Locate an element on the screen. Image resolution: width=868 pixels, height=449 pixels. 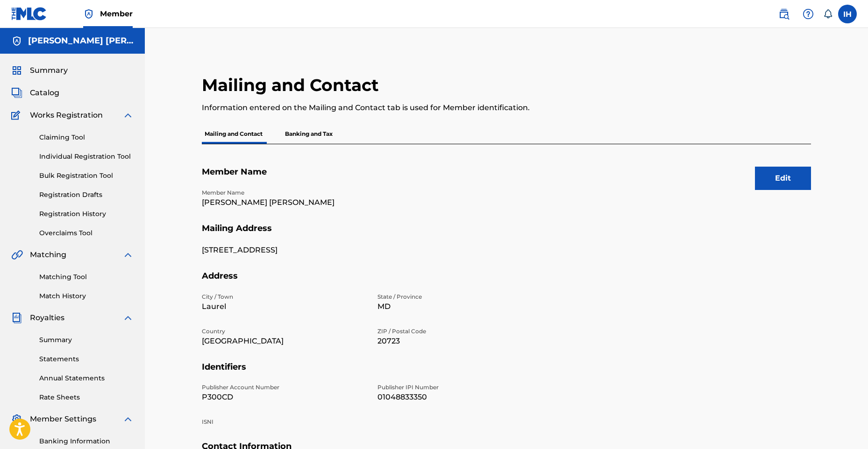
a: Rate Sheets is located at coordinates (87, 397).